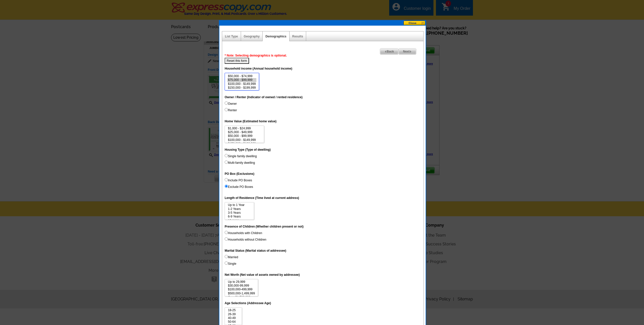  Describe the element at coordinates (231, 264) in the screenshot. I see `label: Single` at that location.